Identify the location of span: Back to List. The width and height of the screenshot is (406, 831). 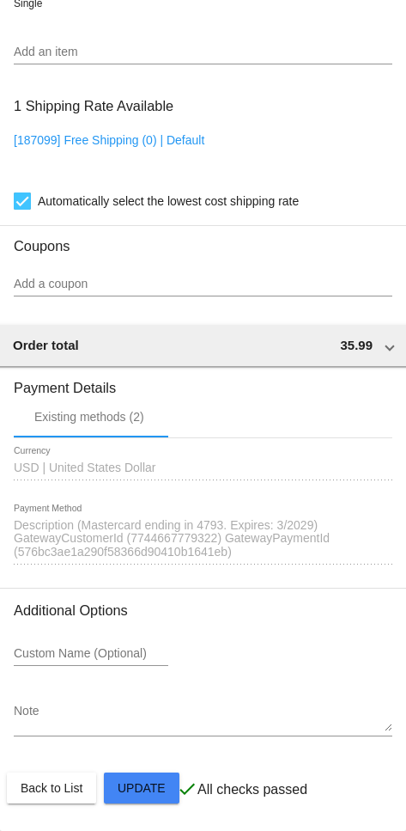
(52, 788).